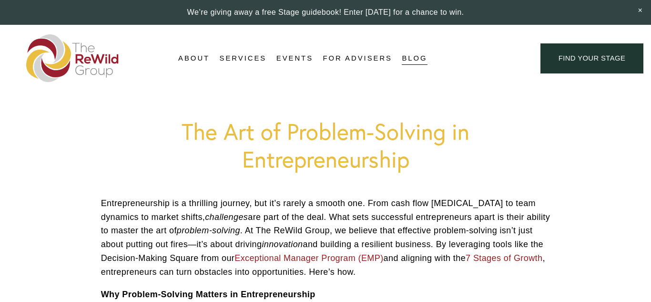 This screenshot has height=302, width=651. What do you see at coordinates (73, 58) in the screenshot?
I see `img: The ReWild Group` at bounding box center [73, 58].